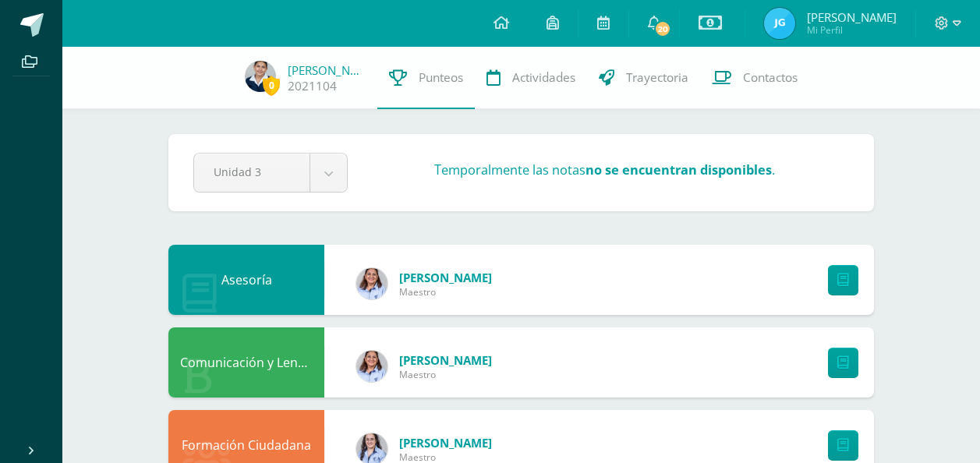 Image resolution: width=980 pixels, height=463 pixels. Describe the element at coordinates (770, 77) in the screenshot. I see `span: Contactos` at that location.